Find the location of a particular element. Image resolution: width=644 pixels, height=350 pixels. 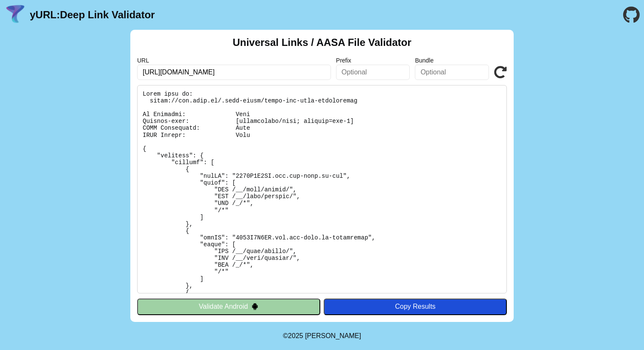

label: URL is located at coordinates (234, 60).